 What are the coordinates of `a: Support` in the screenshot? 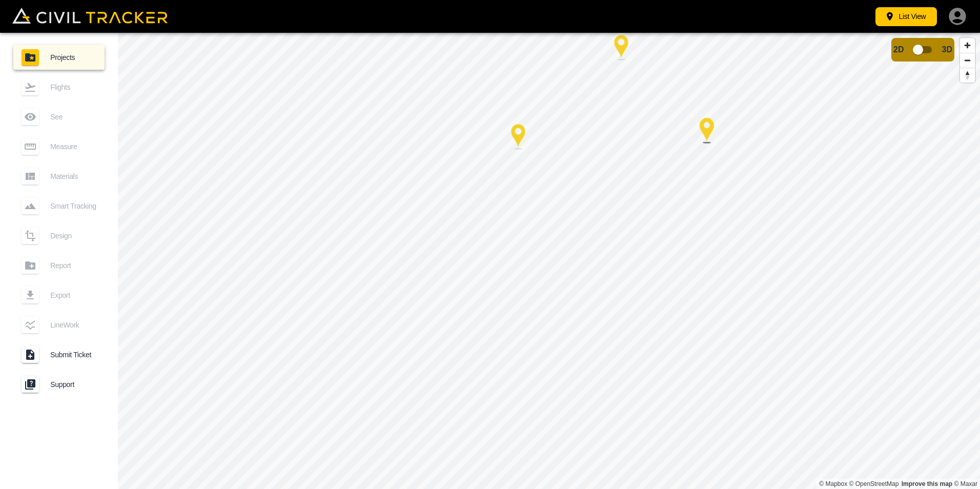 It's located at (59, 385).